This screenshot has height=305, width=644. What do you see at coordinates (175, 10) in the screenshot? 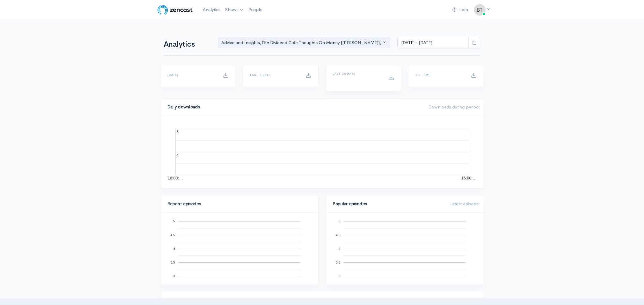
I see `img: ZenCast Logo` at bounding box center [175, 10].